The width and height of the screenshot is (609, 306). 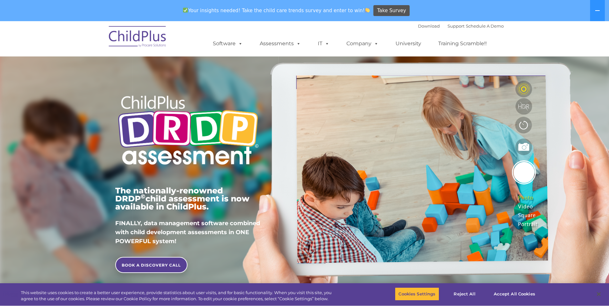 What do you see at coordinates (462, 44) in the screenshot?
I see `a: Training Scramble!!` at bounding box center [462, 44].